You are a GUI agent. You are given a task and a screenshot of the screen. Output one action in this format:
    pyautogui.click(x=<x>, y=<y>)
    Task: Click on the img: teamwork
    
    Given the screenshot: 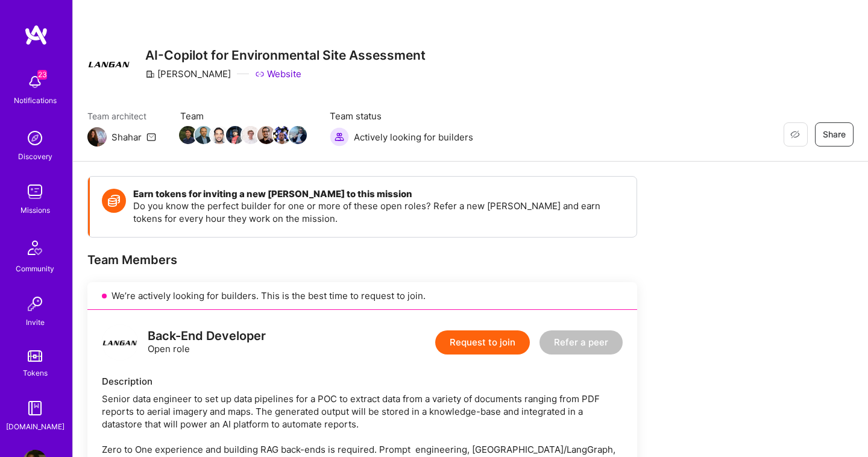 What is the action you would take?
    pyautogui.click(x=35, y=192)
    